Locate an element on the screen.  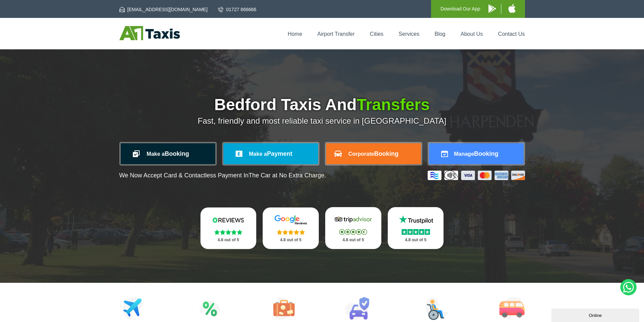
img: Reviews.io is located at coordinates (228, 220).